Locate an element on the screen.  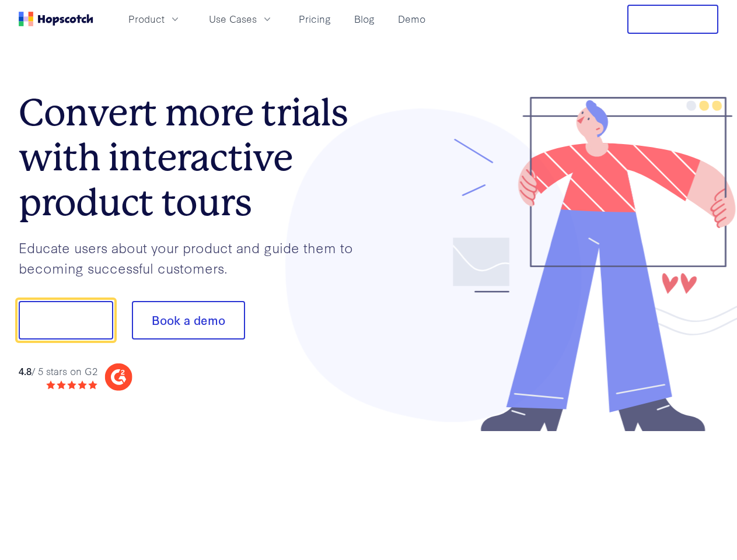
p: Educate users about your product and guide them to becoming successful customers. is located at coordinates (194, 257).